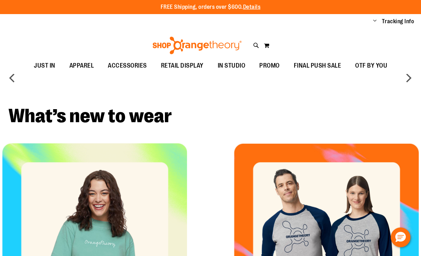 This screenshot has height=256, width=421. What do you see at coordinates (269, 66) in the screenshot?
I see `a: PROMO` at bounding box center [269, 66].